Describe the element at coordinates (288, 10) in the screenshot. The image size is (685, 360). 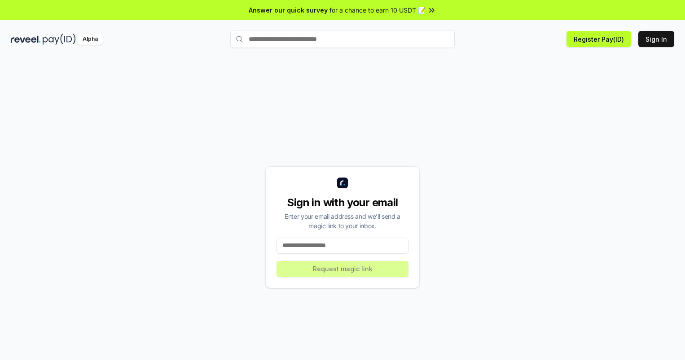
I see `span: Answer our quick survey` at that location.